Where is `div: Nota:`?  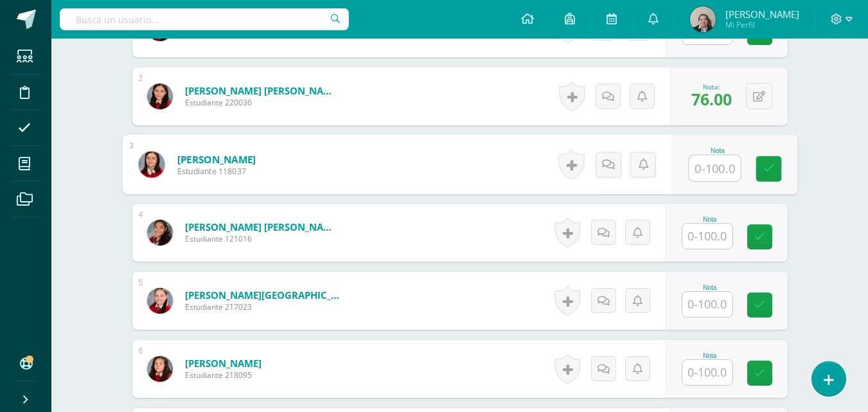 div: Nota: is located at coordinates (711, 87).